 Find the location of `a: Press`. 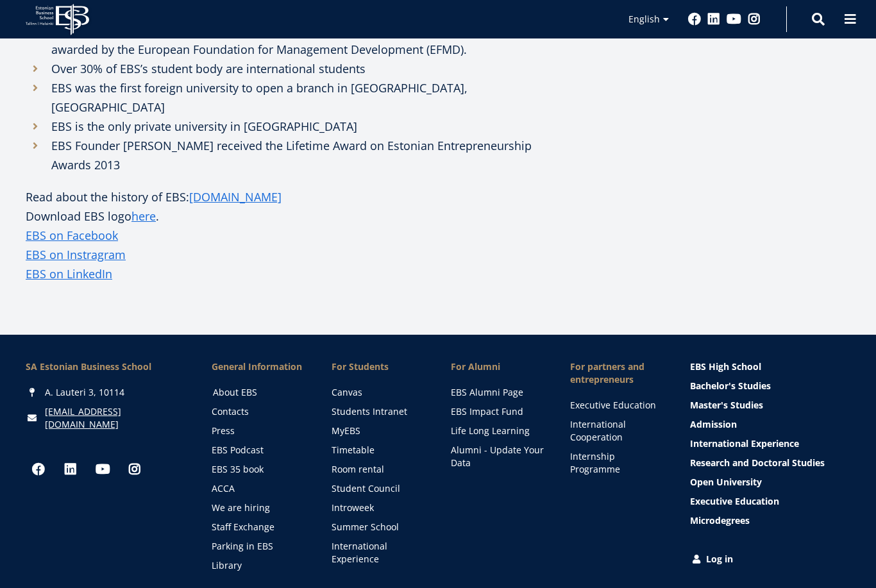

a: Press is located at coordinates (258, 431).